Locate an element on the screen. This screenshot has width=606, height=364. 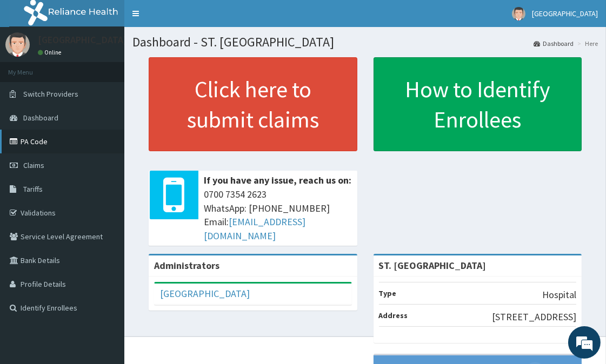
a: Online is located at coordinates (50, 52).